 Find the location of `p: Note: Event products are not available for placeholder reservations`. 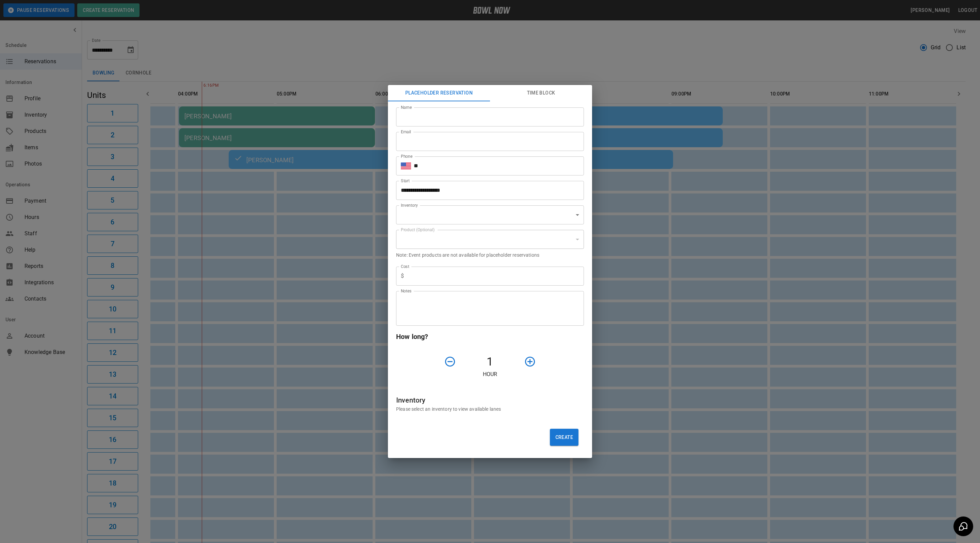

p: Note: Event products are not available for placeholder reservations is located at coordinates (490, 255).